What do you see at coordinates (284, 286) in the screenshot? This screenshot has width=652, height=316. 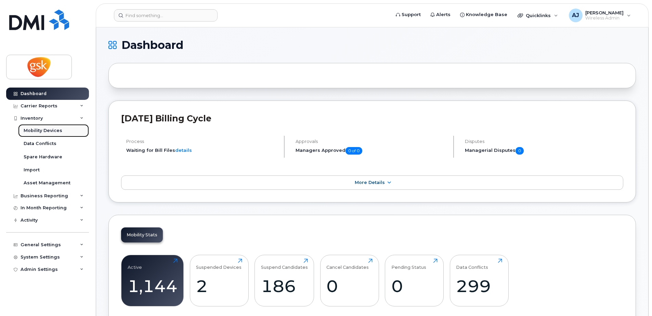 I see `div: 186` at bounding box center [284, 286].